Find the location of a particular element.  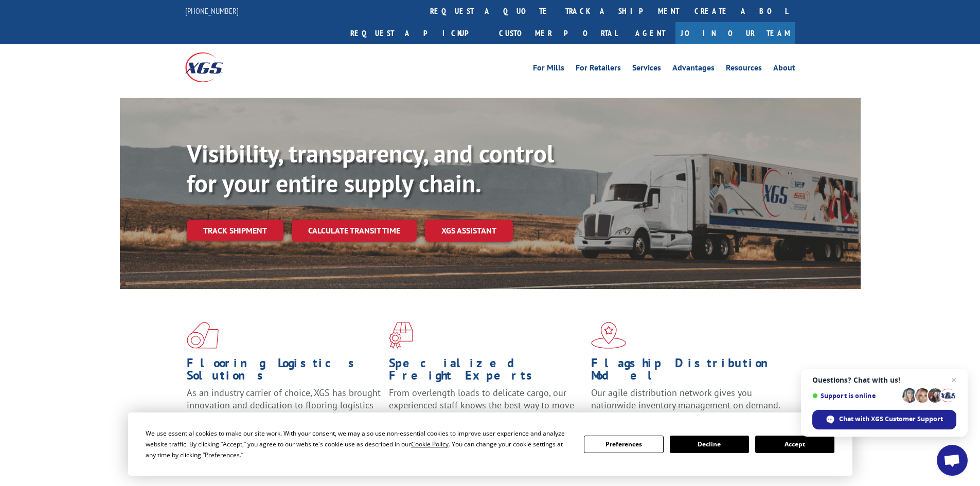

button: Preferences is located at coordinates (624, 445).